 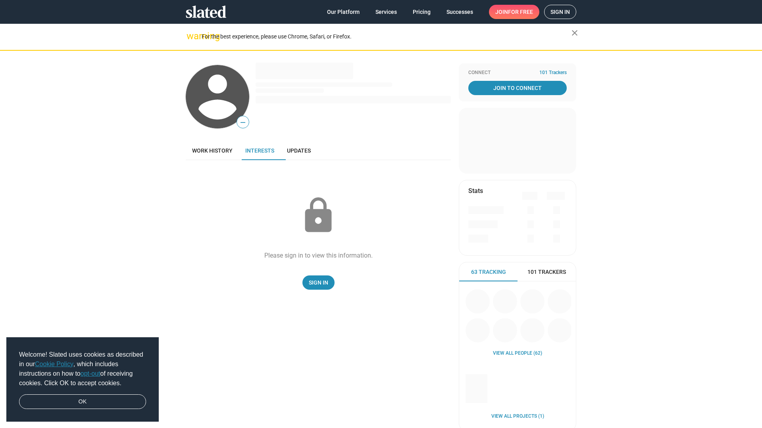 What do you see at coordinates (386, 12) in the screenshot?
I see `a: Services` at bounding box center [386, 12].